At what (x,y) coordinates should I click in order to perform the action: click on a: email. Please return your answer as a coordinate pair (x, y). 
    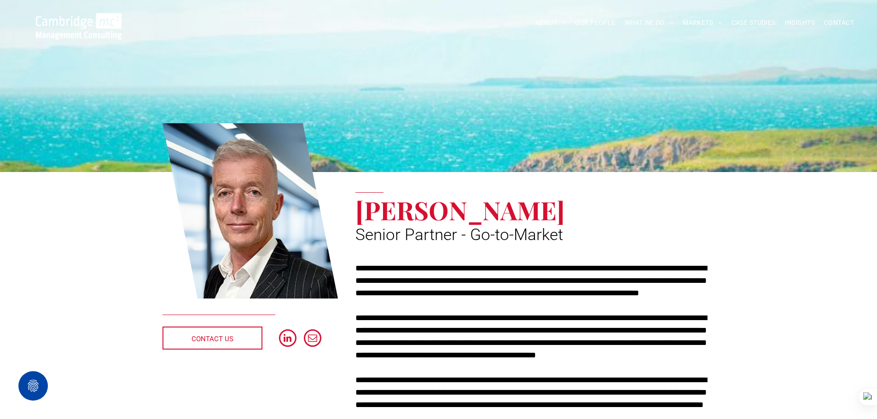
    Looking at the image, I should click on (313, 339).